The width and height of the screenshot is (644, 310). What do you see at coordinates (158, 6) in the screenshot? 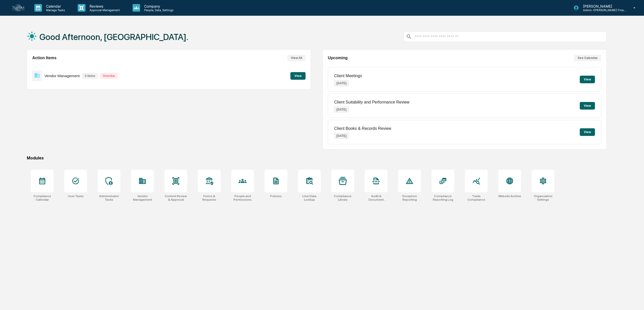
I see `p: Company` at bounding box center [158, 6].